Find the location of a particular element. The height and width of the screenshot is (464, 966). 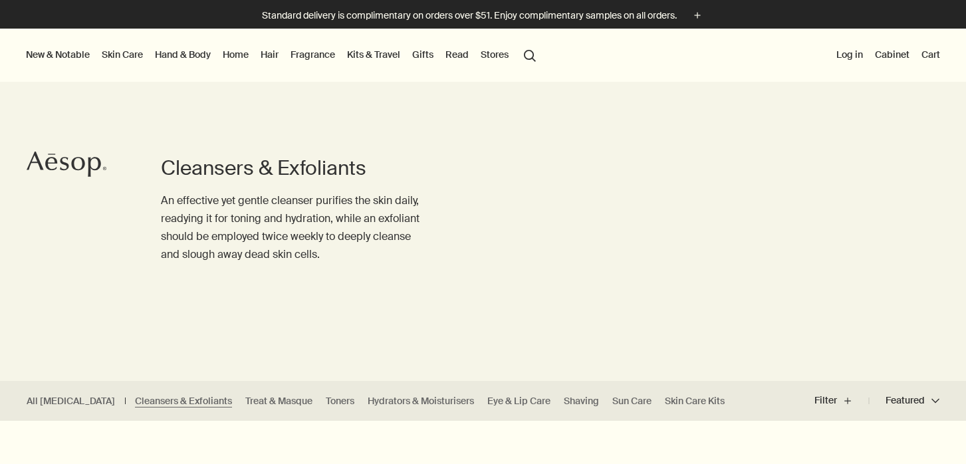

a: Read is located at coordinates (457, 55).